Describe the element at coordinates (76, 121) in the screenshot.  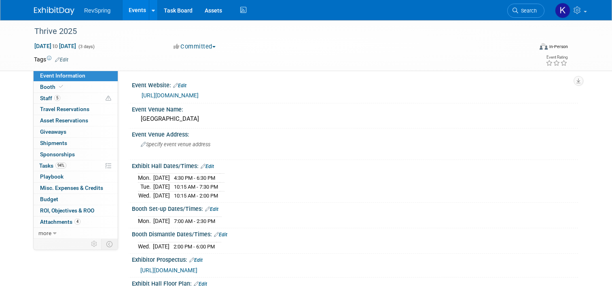
I see `a: Asset Reservations` at that location.